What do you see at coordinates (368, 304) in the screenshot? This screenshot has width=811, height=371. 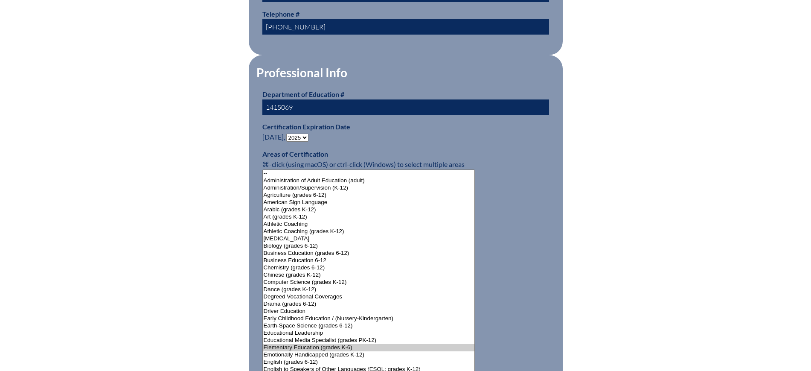 I see `option: Drama (grades 6-12)` at bounding box center [368, 304].